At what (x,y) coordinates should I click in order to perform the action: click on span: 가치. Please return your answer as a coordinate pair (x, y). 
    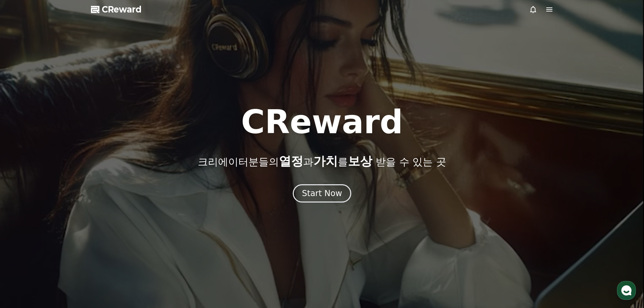
    Looking at the image, I should click on (325, 161).